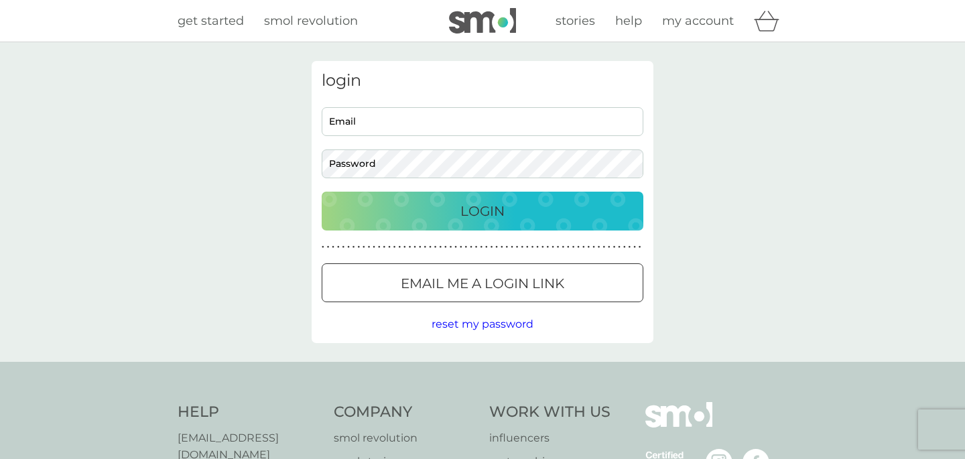 The image size is (965, 459). Describe the element at coordinates (483, 324) in the screenshot. I see `button: reset my password` at that location.